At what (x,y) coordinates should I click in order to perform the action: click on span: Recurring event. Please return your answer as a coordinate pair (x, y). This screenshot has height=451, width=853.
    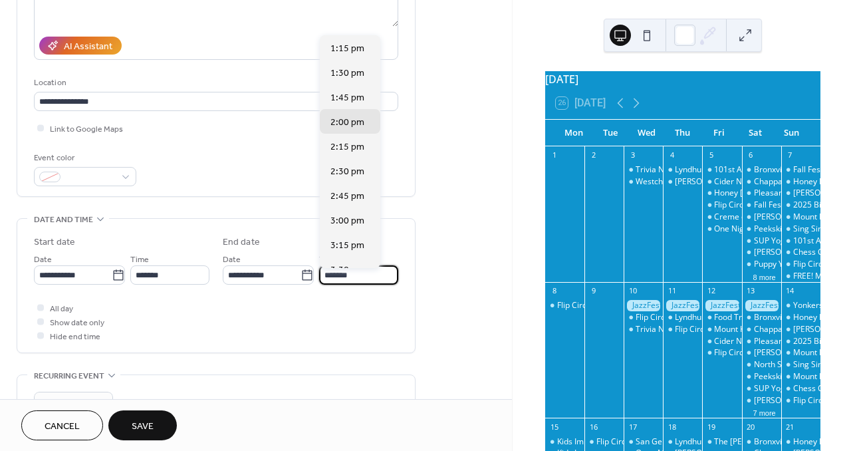
    Looking at the image, I should click on (69, 376).